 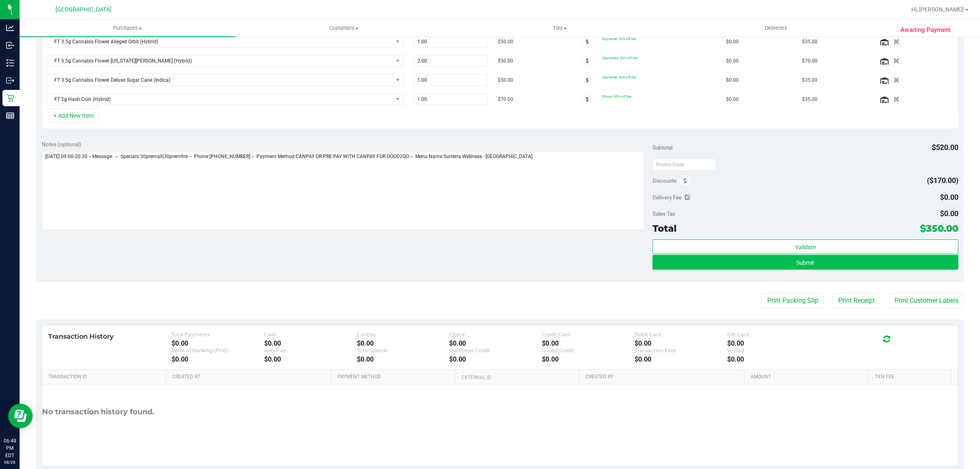 I want to click on span: Submit, so click(x=805, y=263).